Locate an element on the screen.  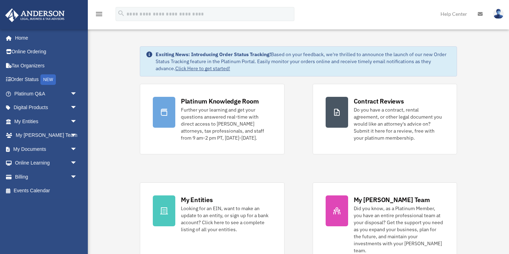
div: Platinum Knowledge Room is located at coordinates (220, 101).